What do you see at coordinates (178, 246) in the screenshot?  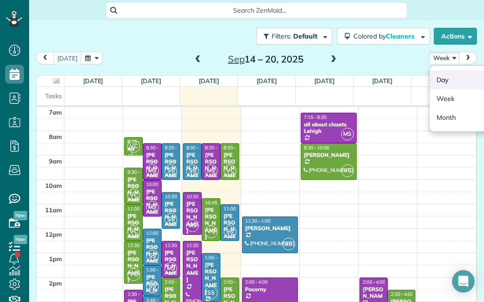 I see `span: 12:30 - 2:00` at bounding box center [178, 246].